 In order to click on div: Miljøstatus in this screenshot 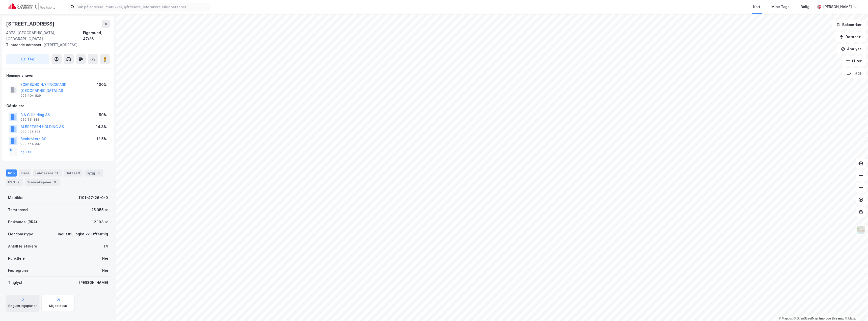, I will do `click(58, 306)`.